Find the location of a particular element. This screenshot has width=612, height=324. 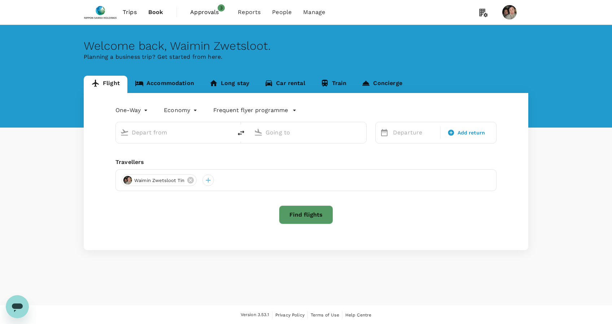

span: Terms of Use is located at coordinates (325, 315).